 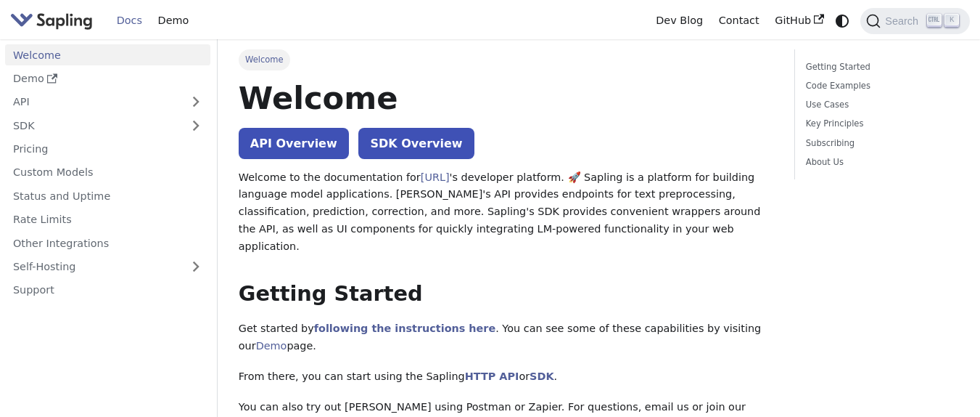 I want to click on a: SDK Overview, so click(x=416, y=143).